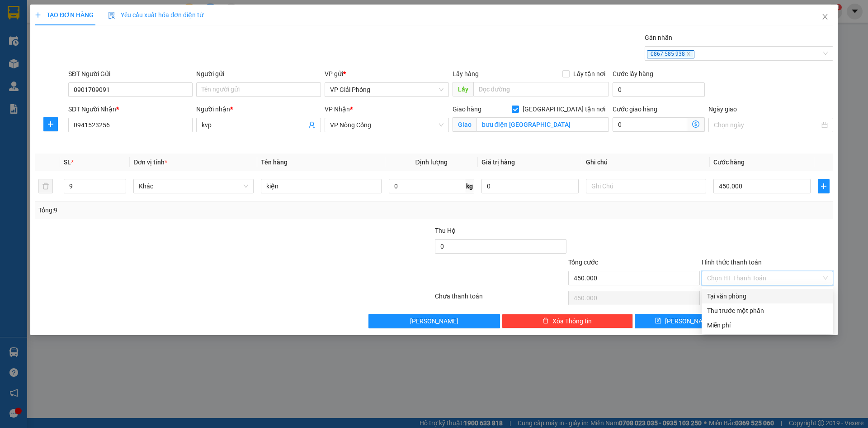  I want to click on span: delete, so click(546, 321).